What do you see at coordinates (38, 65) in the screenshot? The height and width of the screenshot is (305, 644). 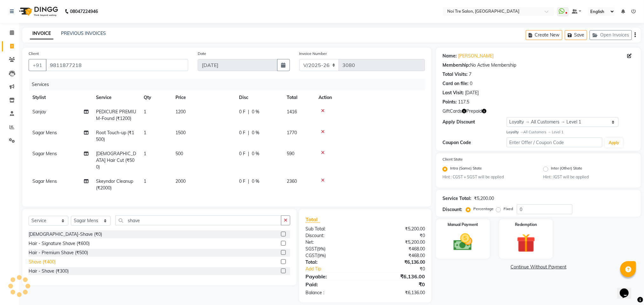 I see `button: +91` at bounding box center [38, 65].